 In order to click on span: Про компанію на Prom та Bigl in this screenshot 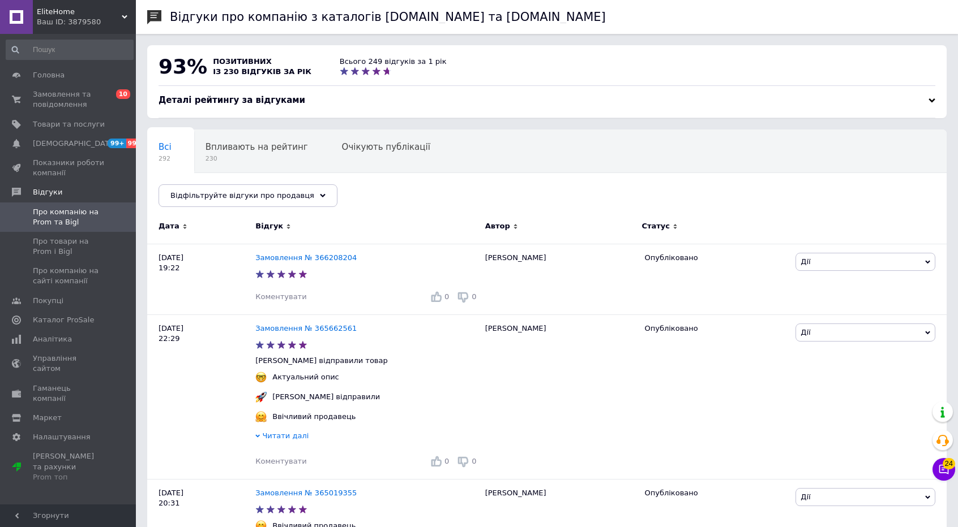, I will do `click(68, 217)`.